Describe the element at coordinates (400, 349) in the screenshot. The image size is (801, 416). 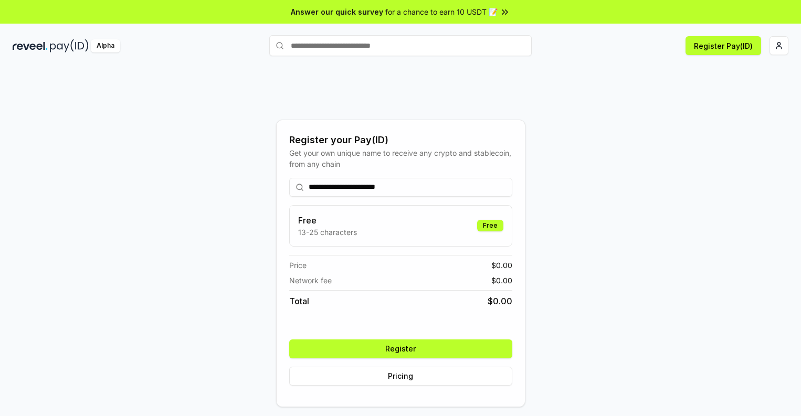
I see `button: Register` at that location.